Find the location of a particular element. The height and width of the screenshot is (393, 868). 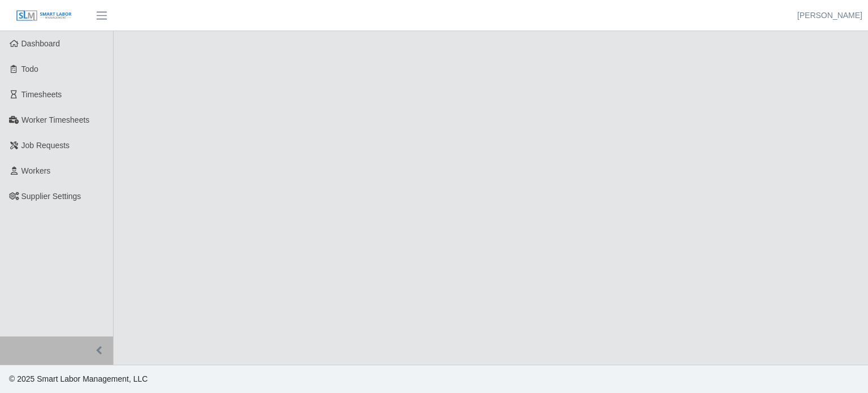

span: Workers is located at coordinates (36, 171).